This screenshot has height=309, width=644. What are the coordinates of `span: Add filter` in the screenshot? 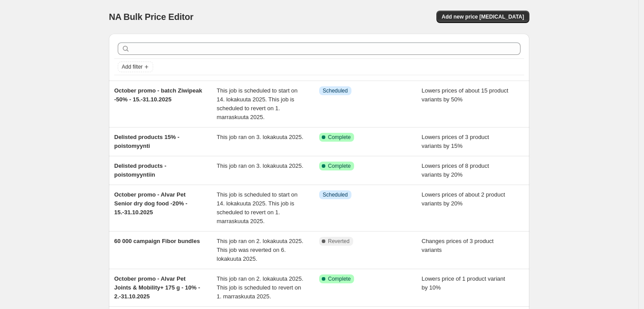 It's located at (132, 67).